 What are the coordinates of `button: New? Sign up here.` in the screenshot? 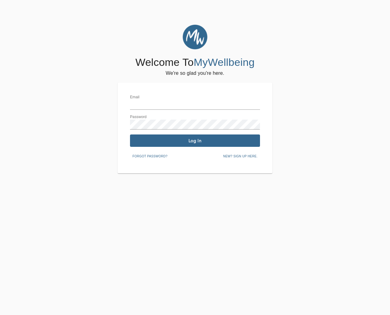 It's located at (240, 157).